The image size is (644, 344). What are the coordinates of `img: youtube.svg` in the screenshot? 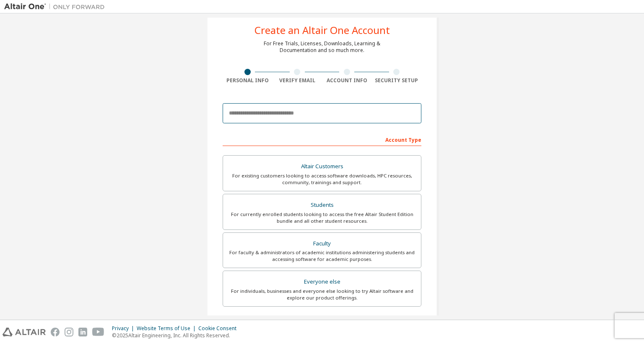 It's located at (98, 332).